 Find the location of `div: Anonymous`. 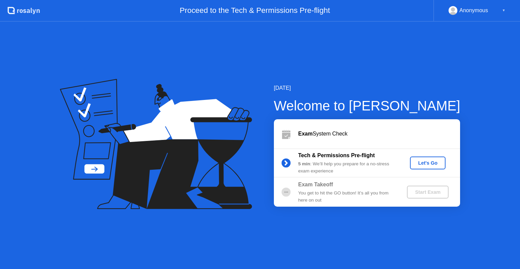

div: Anonymous is located at coordinates (474, 10).